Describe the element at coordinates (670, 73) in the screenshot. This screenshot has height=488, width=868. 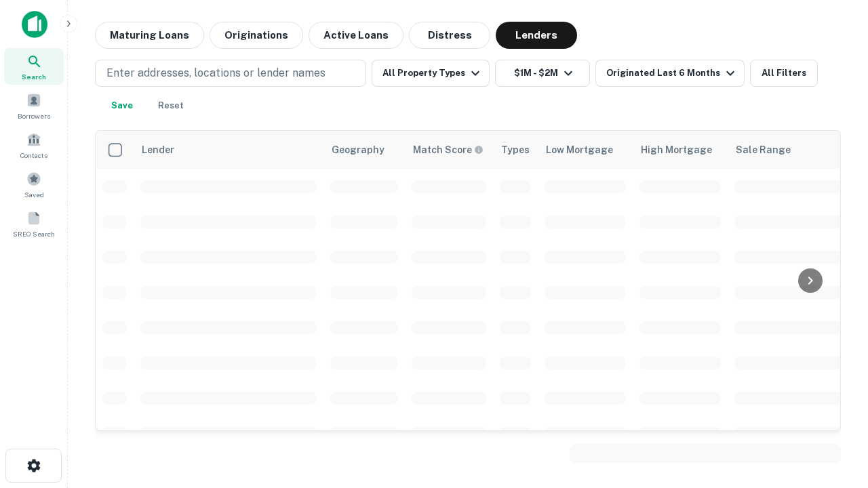
I see `button: Originated Last 6 Months` at that location.